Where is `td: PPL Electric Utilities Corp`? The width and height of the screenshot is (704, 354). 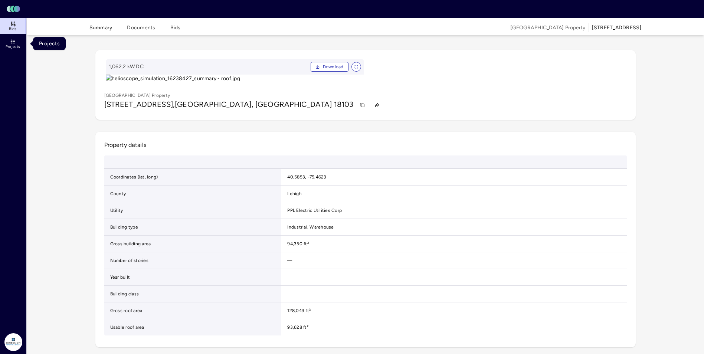 td: PPL Electric Utilities Corp is located at coordinates (454, 210).